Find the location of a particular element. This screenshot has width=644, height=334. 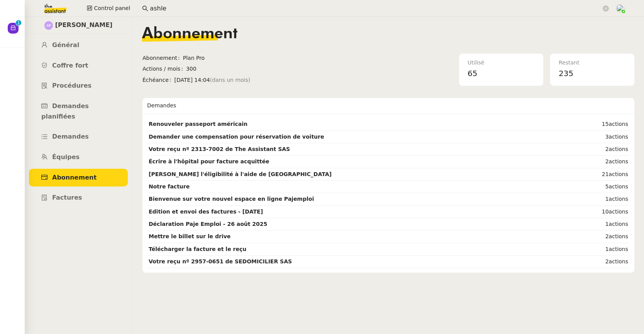

span: Échéance is located at coordinates (158, 80).